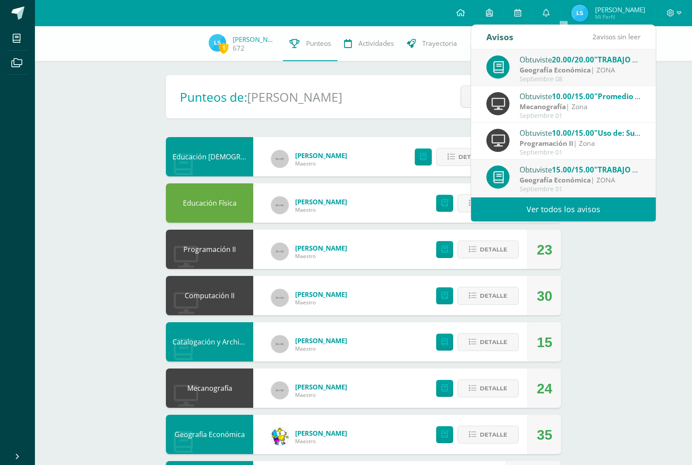 This screenshot has height=465, width=692. Describe the element at coordinates (572, 59) in the screenshot. I see `span: 20.00/20.00` at that location.